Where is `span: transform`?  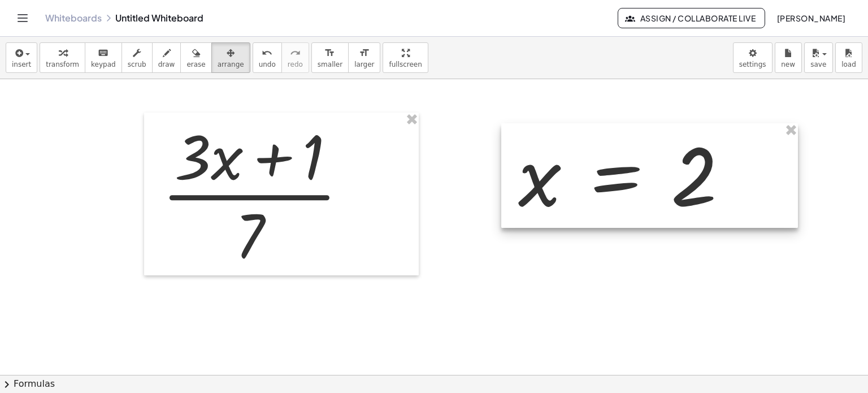
span: transform is located at coordinates (62, 65).